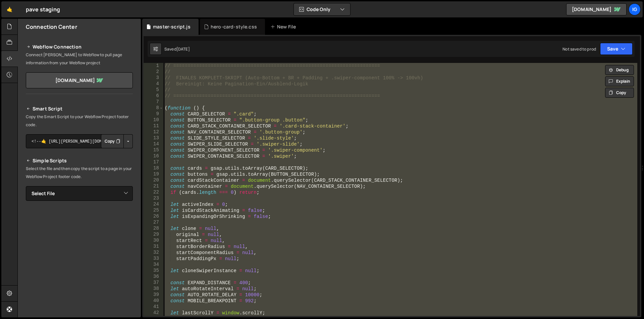 This screenshot has height=319, width=644. I want to click on div: master-script.js, so click(171, 27).